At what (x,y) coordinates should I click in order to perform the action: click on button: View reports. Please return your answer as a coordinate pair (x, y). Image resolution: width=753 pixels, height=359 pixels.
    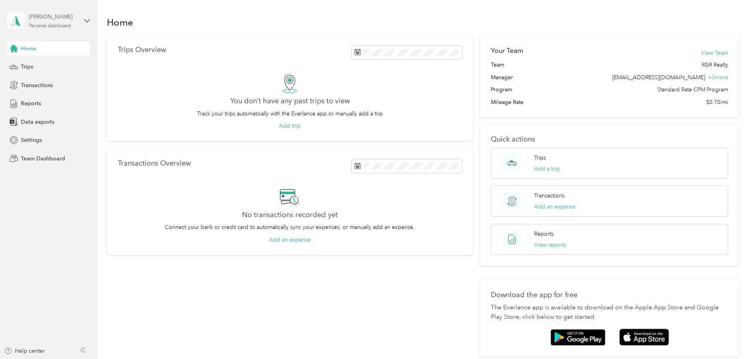
    Looking at the image, I should click on (550, 245).